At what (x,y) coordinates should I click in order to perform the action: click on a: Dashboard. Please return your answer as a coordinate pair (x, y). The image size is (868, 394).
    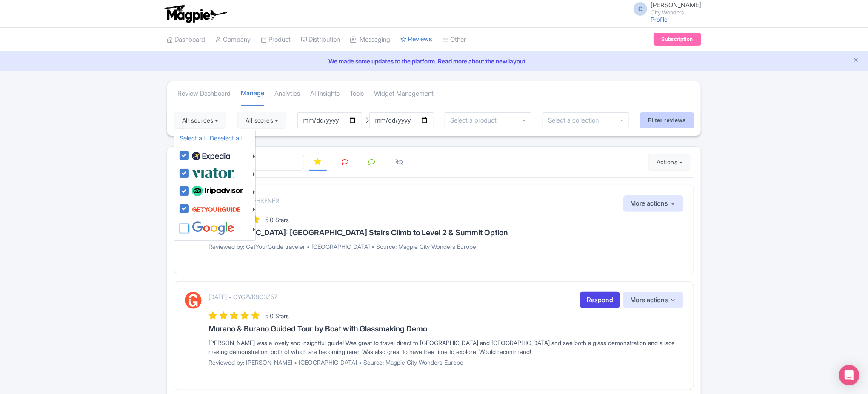
    Looking at the image, I should click on (186, 39).